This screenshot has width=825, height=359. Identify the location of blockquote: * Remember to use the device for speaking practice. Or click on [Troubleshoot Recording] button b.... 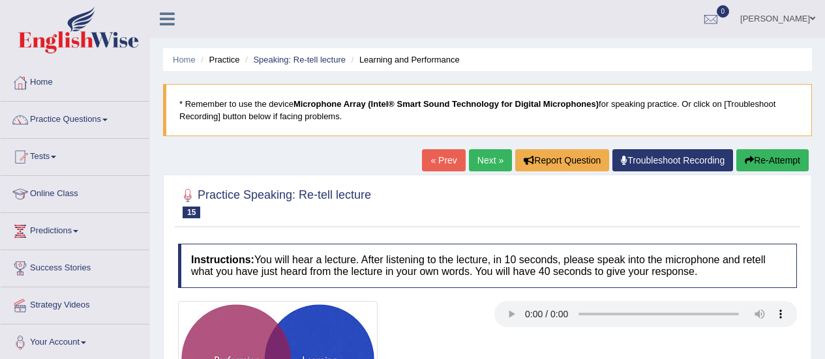
(487, 110).